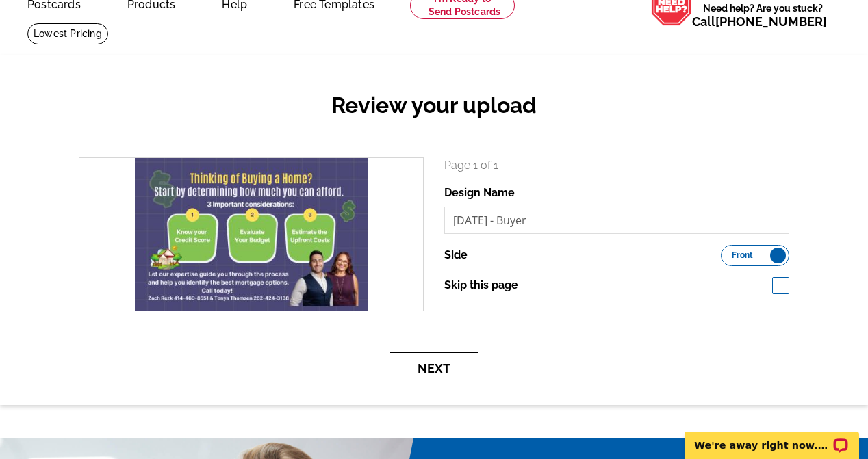  Describe the element at coordinates (617, 165) in the screenshot. I see `p: Page 1 of 1` at that location.